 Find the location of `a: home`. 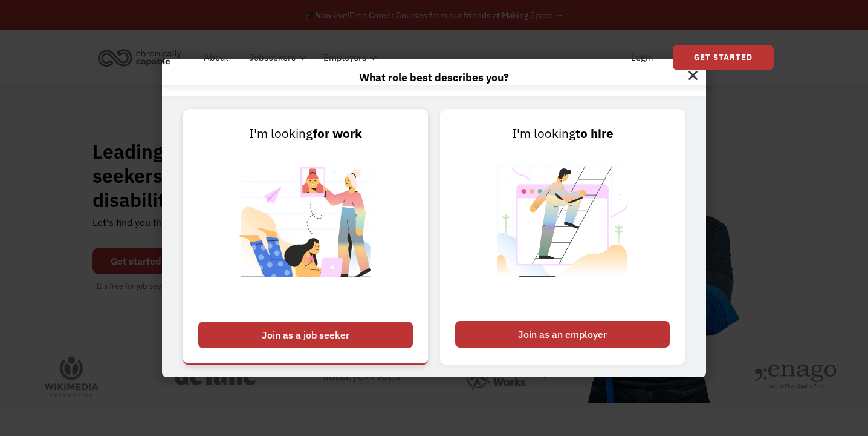

a: home is located at coordinates (142, 58).